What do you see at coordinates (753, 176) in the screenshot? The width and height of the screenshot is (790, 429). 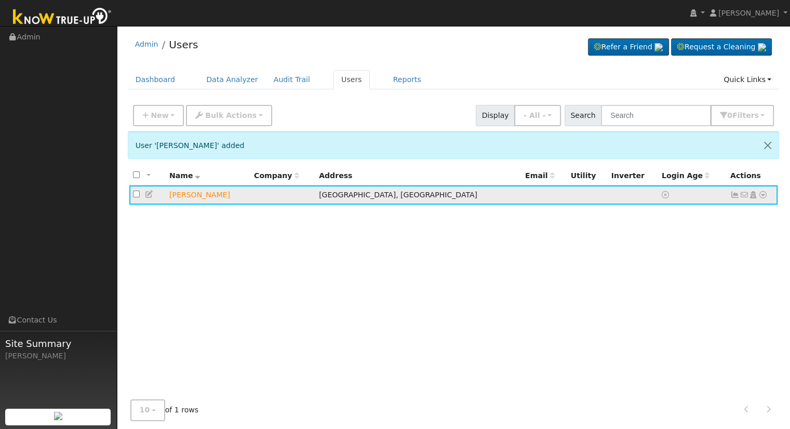 I see `div: Actions` at bounding box center [753, 176].